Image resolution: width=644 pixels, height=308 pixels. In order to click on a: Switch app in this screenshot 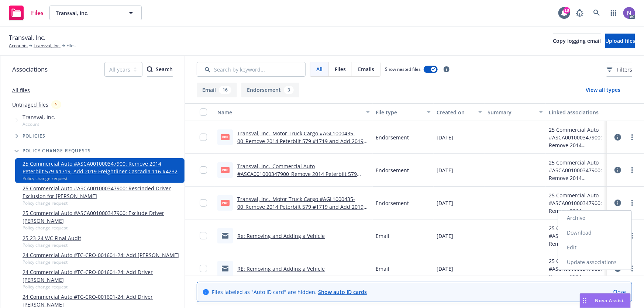, I will do `click(614, 13)`.